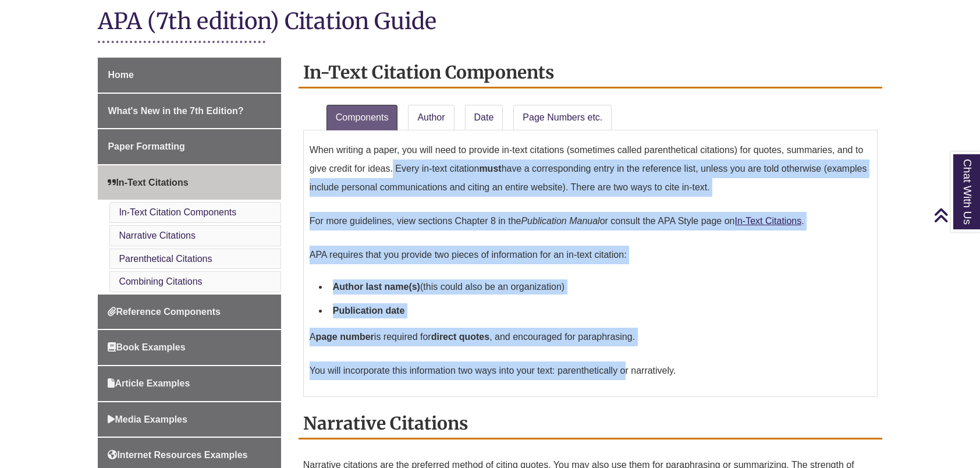 Image resolution: width=980 pixels, height=468 pixels. I want to click on strong: Publication date, so click(369, 310).